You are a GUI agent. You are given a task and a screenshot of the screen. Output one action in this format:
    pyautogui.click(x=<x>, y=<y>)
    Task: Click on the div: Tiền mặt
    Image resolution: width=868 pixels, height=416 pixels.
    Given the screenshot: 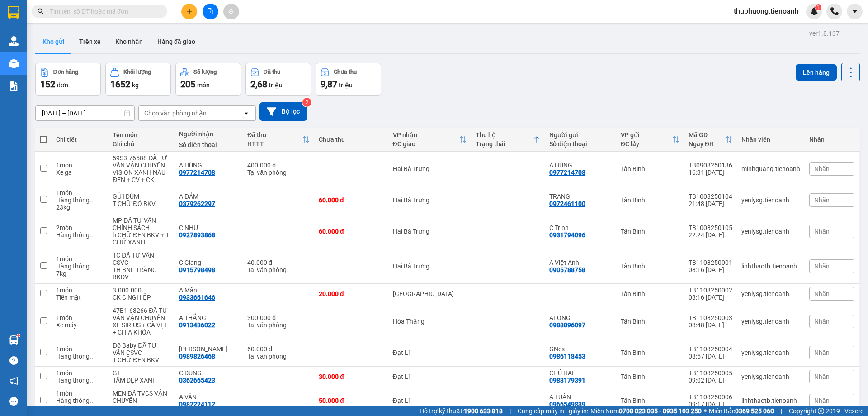 What is the action you would take?
    pyautogui.click(x=80, y=297)
    